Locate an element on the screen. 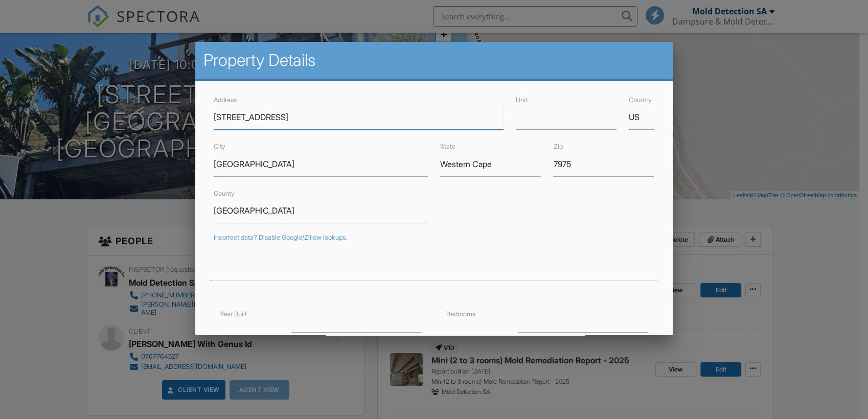  label: State is located at coordinates (448, 146).